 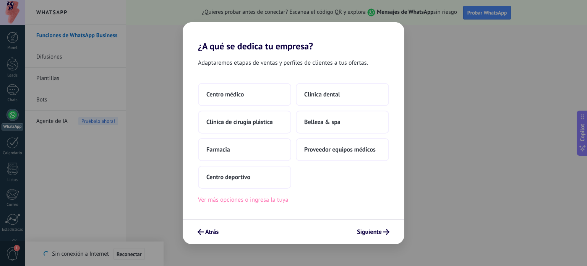 What do you see at coordinates (245, 94) in the screenshot?
I see `button: Centro médico` at bounding box center [245, 94].